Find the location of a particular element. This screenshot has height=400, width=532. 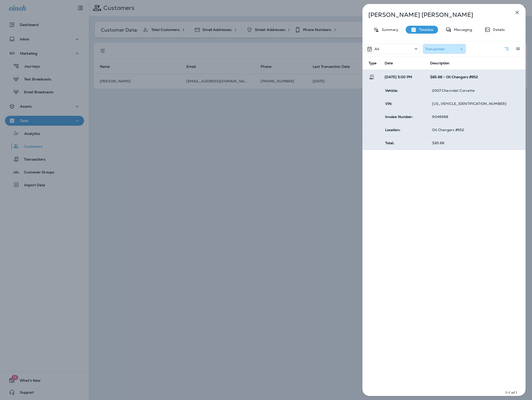

span: Date is located at coordinates (389, 63).